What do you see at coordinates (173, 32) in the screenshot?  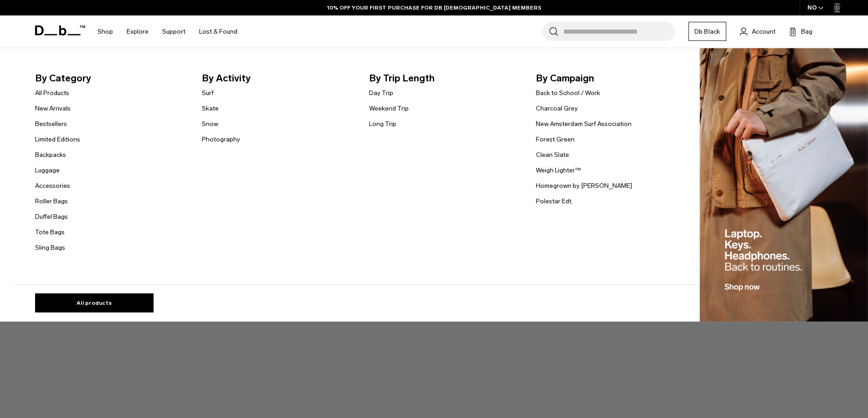 I see `a: Support` at bounding box center [173, 32].